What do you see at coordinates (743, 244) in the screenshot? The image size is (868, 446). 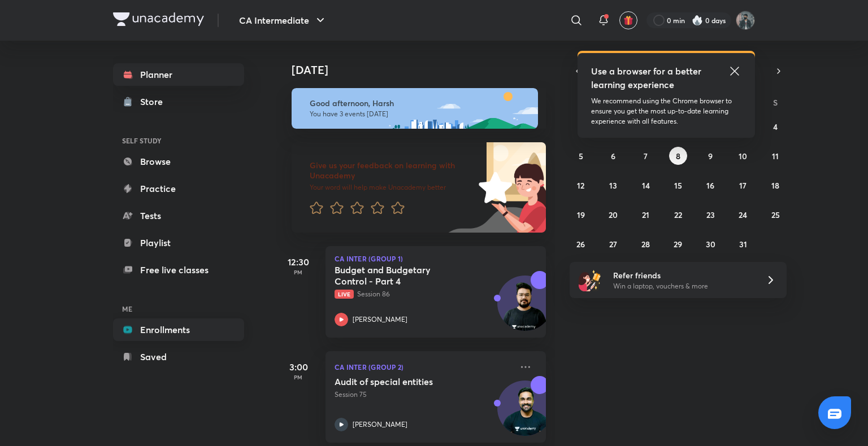 I see `button: October 31, 2025` at bounding box center [743, 244].